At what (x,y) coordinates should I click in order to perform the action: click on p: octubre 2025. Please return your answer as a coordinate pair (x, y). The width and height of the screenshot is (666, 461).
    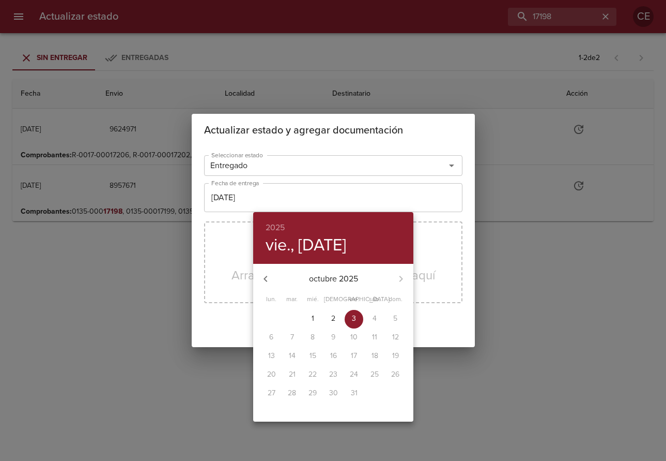
    Looking at the image, I should click on (333, 279).